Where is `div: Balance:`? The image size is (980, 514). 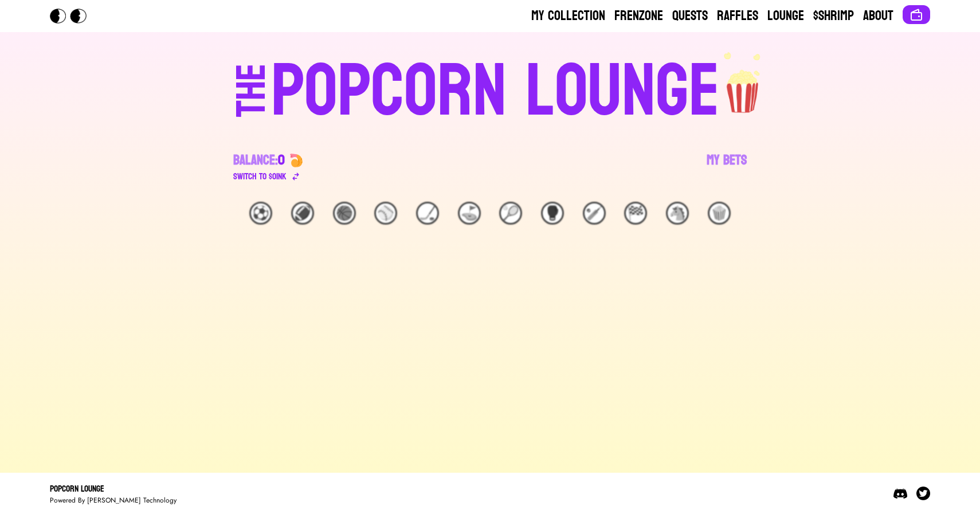
div: Balance: is located at coordinates (259, 160).